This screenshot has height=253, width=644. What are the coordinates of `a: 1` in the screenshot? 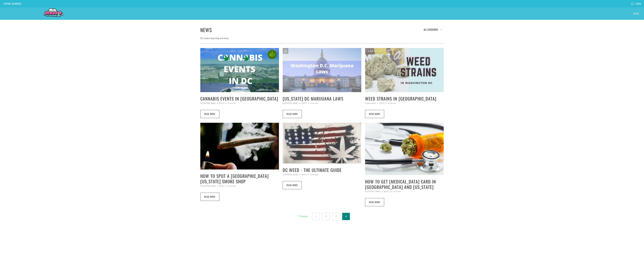 It's located at (316, 216).